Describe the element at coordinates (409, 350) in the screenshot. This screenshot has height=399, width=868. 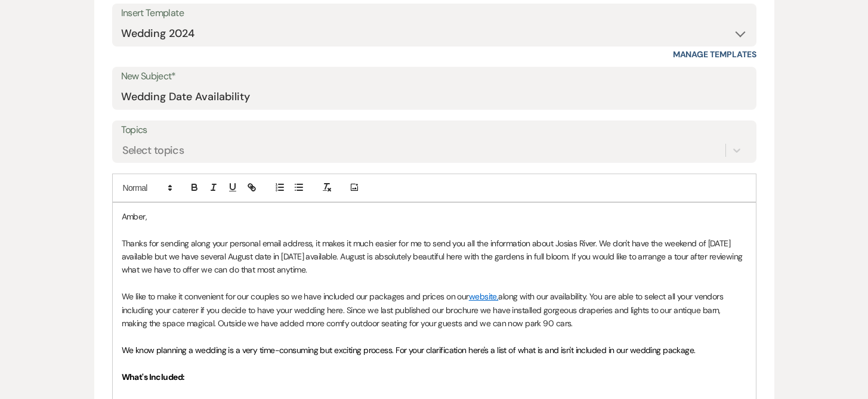
I see `span: We know planning a wedding is a very time-consuming but exciting process. For your clarification ...` at that location.